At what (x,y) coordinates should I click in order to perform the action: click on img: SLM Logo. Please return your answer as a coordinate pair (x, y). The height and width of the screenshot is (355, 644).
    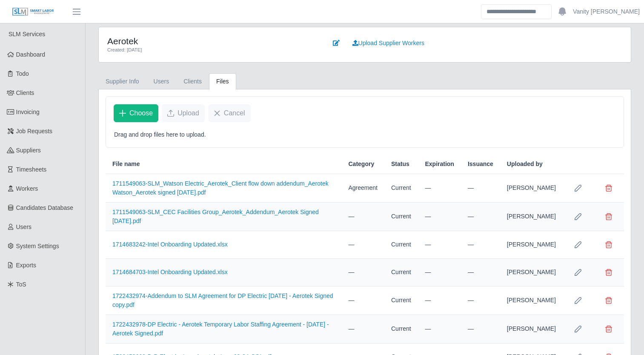
    Looking at the image, I should click on (33, 12).